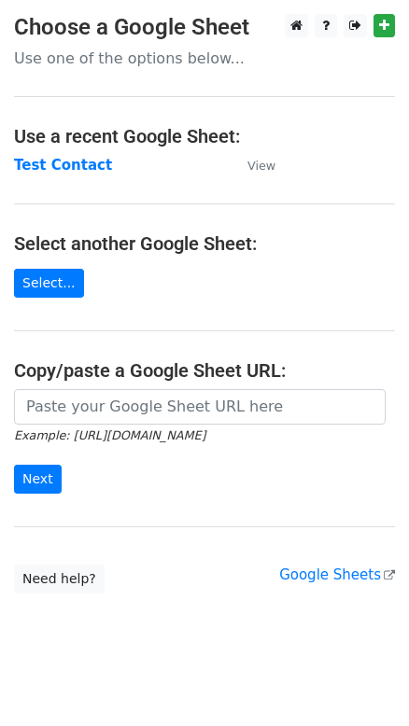  What do you see at coordinates (204, 244) in the screenshot?
I see `h4: Select another Google Sheet:` at bounding box center [204, 244].